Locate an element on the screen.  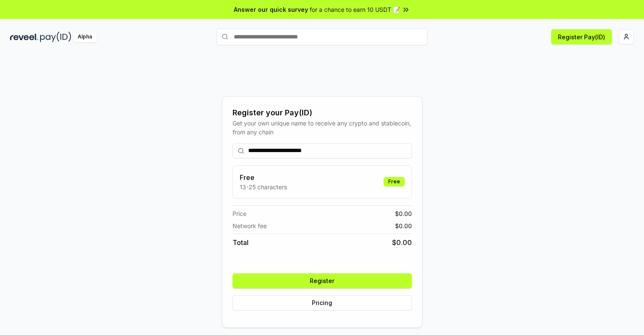
span: Network fee is located at coordinates (250, 226).